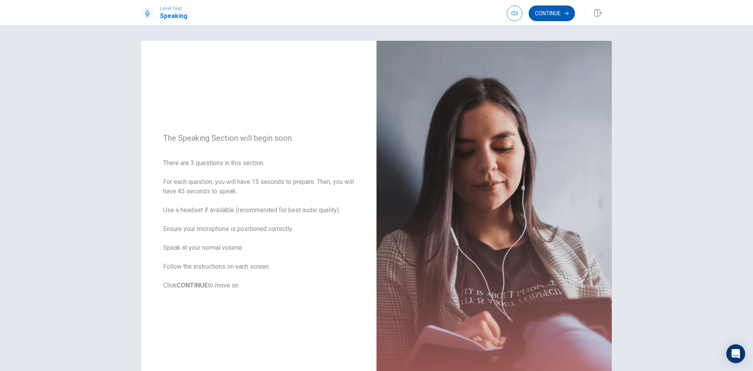 Image resolution: width=753 pixels, height=371 pixels. What do you see at coordinates (736, 354) in the screenshot?
I see `div: Open Intercom Messenger` at bounding box center [736, 354].